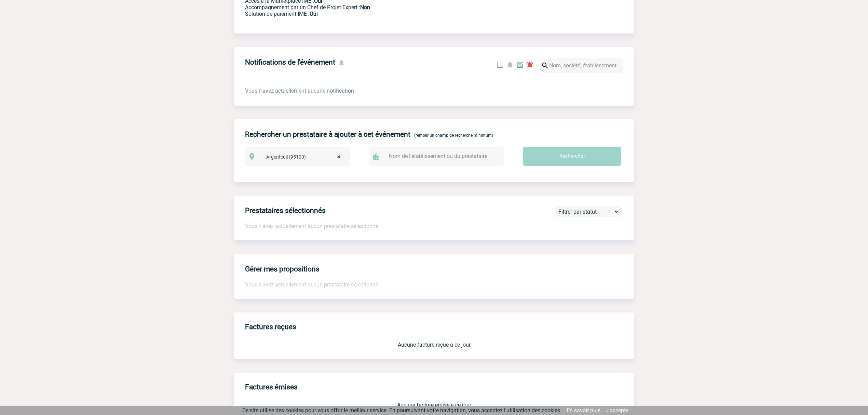 This screenshot has height=415, width=868. What do you see at coordinates (453, 135) in the screenshot?
I see `span: (remplir un champ de recherche minimum)` at bounding box center [453, 135].